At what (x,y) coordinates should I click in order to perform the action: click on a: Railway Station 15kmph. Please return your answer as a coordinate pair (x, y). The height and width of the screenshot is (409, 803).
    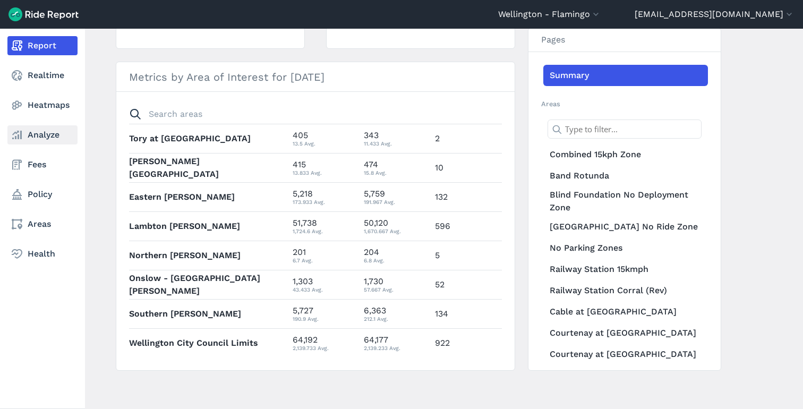
    Looking at the image, I should click on (625, 269).